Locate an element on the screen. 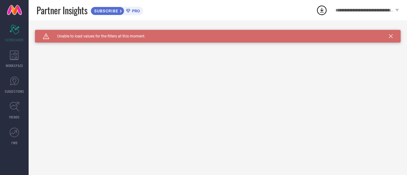 Image resolution: width=407 pixels, height=175 pixels. span: TRENDS is located at coordinates (14, 117).